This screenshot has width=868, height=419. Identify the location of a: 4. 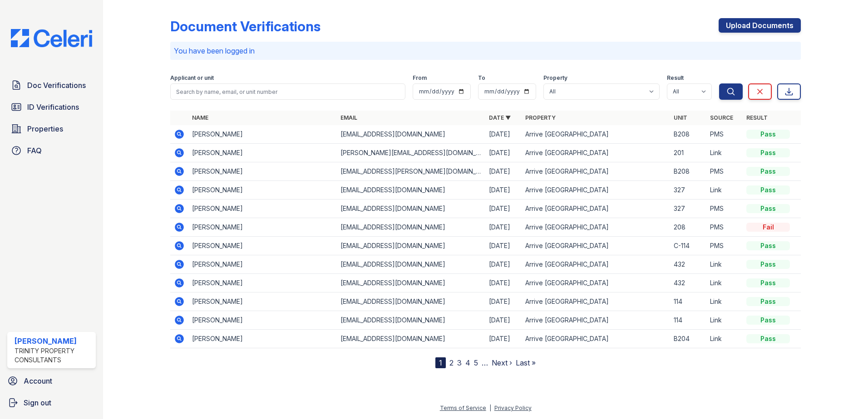
(468, 363).